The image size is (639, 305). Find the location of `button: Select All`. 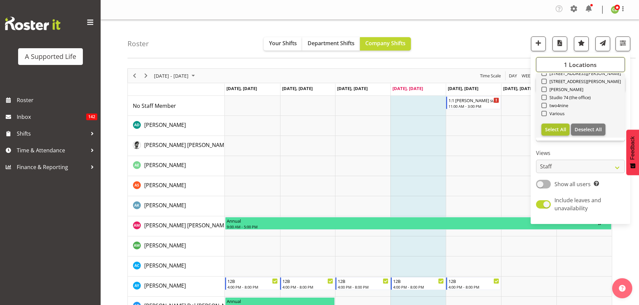

button: Select All is located at coordinates (555, 130).